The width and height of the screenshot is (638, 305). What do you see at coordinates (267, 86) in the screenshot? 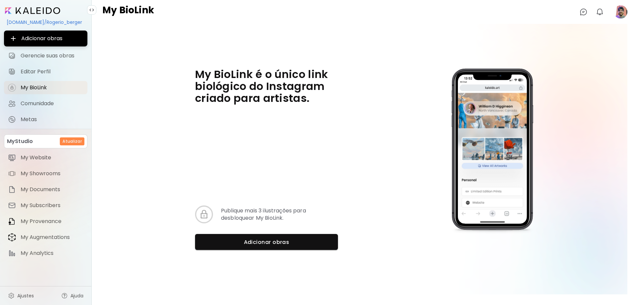
I see `p: My BioLink é o único link biológico do Instagram criado para artistas.` at bounding box center [267, 86].